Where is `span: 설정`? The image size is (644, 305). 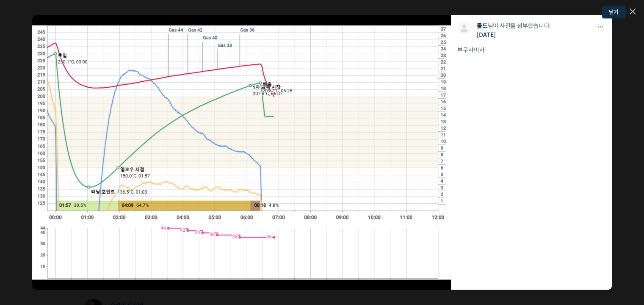
span: 설정 is located at coordinates (136, 251).